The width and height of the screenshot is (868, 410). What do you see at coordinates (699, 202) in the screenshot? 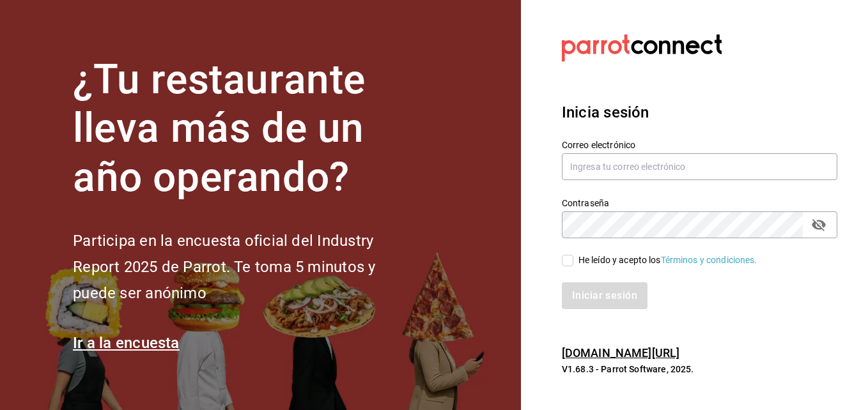
I see `label: Contraseña` at bounding box center [699, 202].